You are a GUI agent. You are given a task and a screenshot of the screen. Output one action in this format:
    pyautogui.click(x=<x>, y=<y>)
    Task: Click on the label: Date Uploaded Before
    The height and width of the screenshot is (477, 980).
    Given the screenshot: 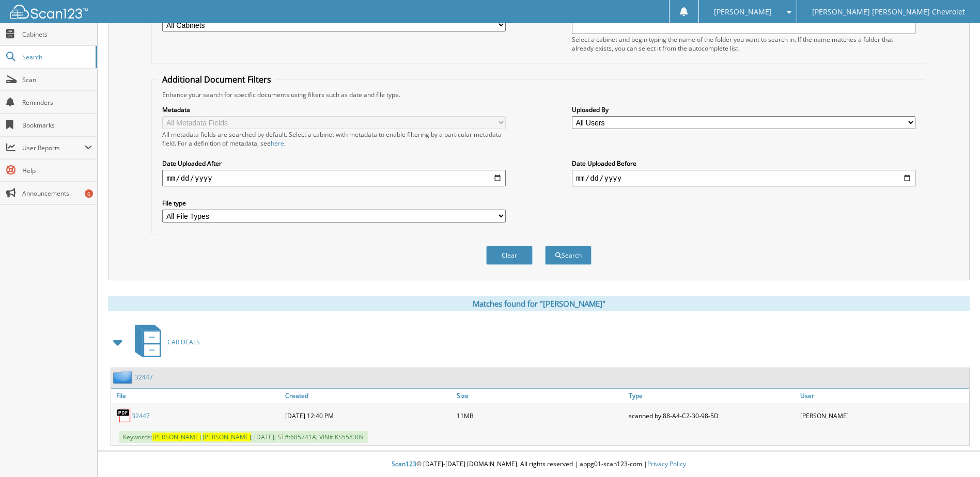 What is the action you would take?
    pyautogui.click(x=743, y=163)
    